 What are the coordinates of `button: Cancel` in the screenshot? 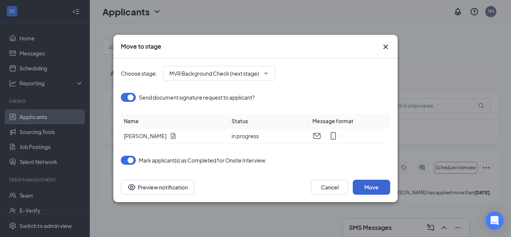 It's located at (330, 187).